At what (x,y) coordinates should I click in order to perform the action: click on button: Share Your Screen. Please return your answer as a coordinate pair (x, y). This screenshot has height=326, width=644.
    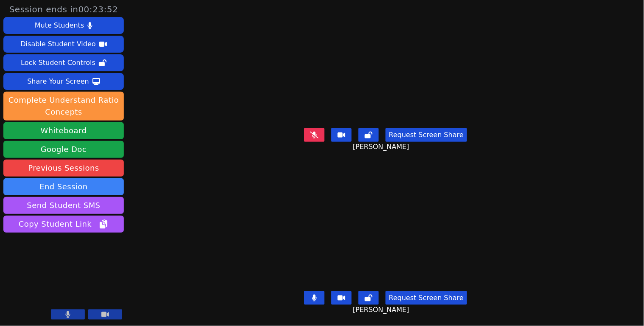
    Looking at the image, I should click on (64, 81).